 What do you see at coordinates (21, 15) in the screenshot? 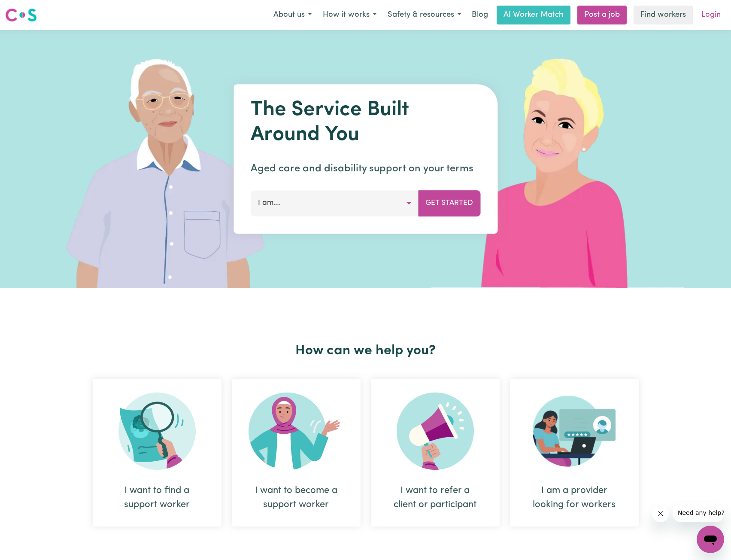
I see `img: Careseekers logo` at bounding box center [21, 15].